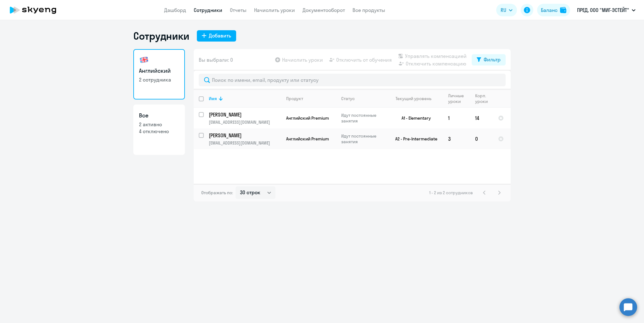 Image resolution: width=644 pixels, height=323 pixels. I want to click on img: balance, so click(563, 10).